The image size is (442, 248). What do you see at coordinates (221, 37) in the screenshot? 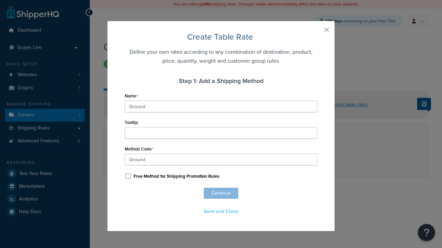
I see `h2: Create Table Rate` at bounding box center [221, 37].